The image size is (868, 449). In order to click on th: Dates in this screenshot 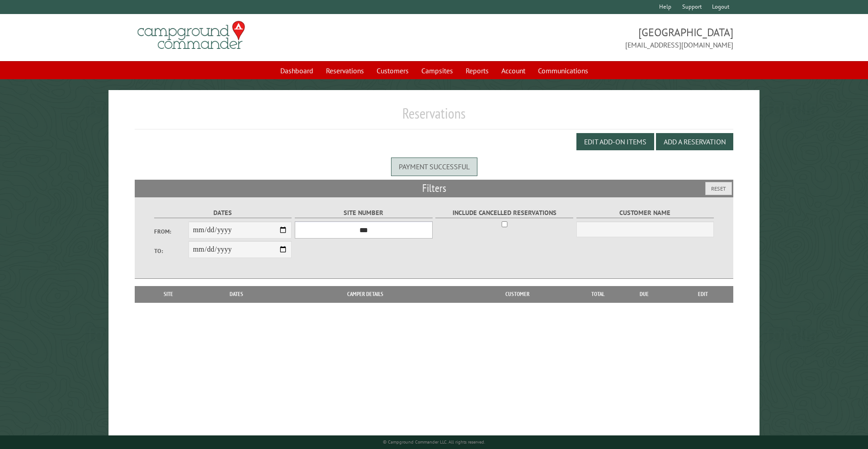, I will do `click(236, 294)`.